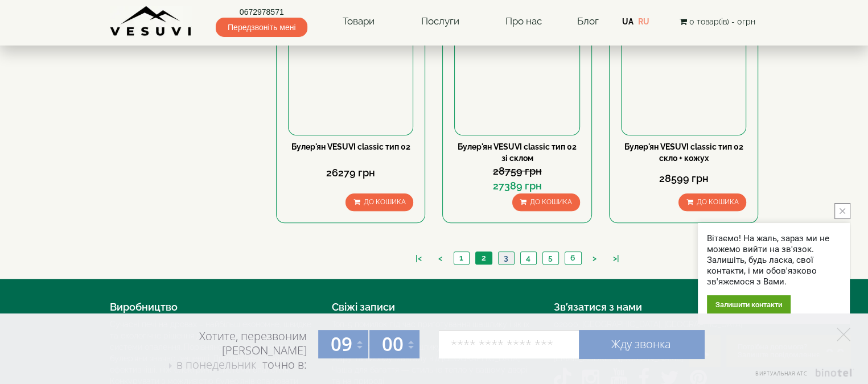 This screenshot has width=868, height=384. I want to click on a: 6, so click(573, 258).